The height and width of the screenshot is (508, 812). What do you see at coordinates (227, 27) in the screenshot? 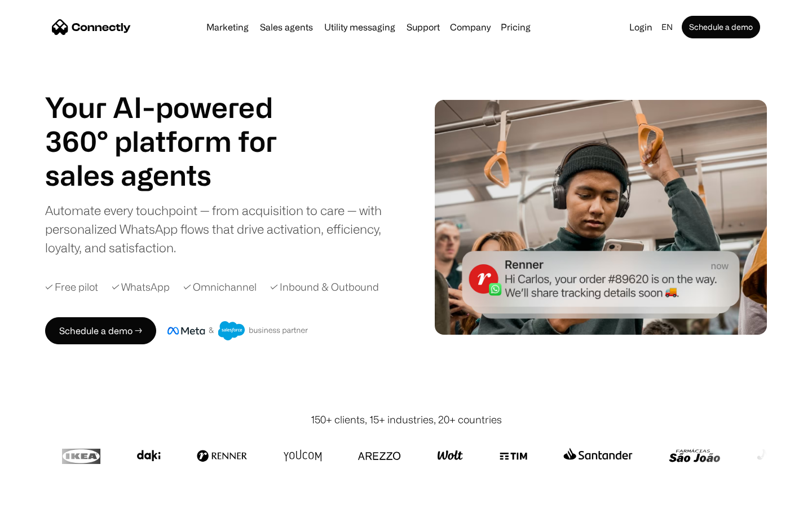
I see `a: Marketing` at bounding box center [227, 27].